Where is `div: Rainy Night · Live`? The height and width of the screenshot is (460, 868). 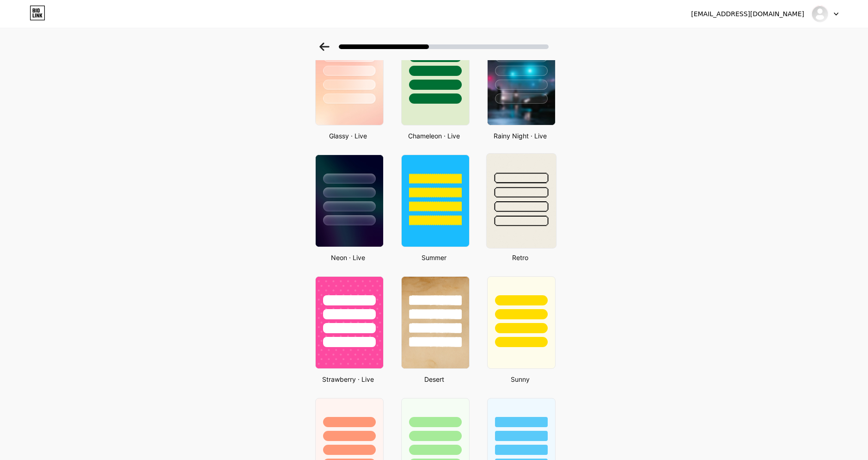 div: Rainy Night · Live is located at coordinates (520, 135).